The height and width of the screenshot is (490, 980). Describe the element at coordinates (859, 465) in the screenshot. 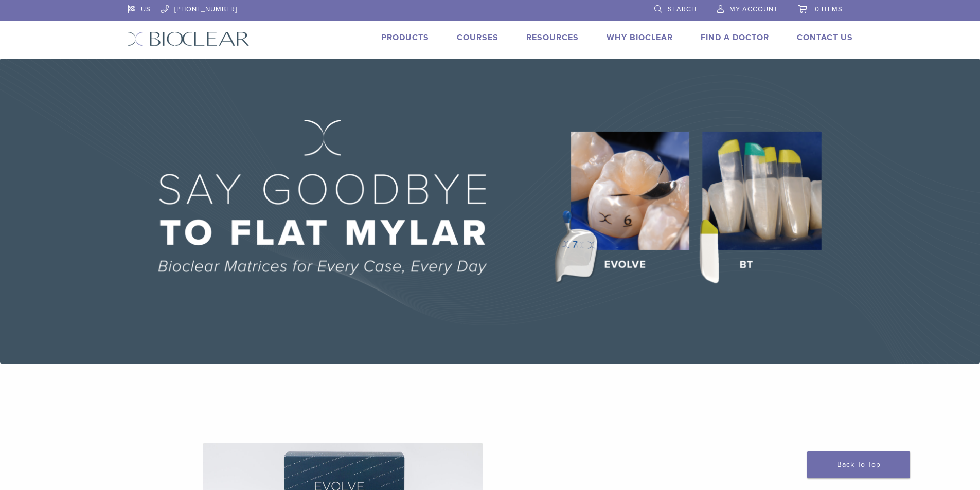

I see `a: Back To Top` at that location.